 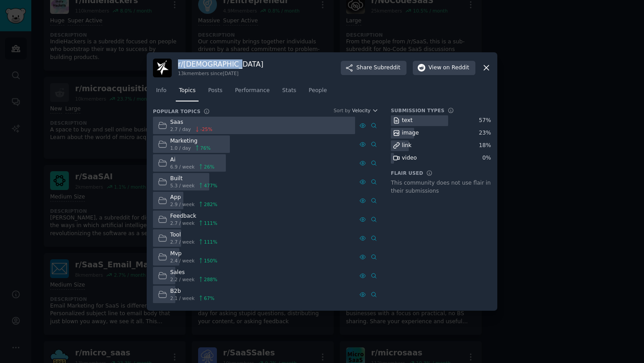 I want to click on div: Sales, so click(x=194, y=273).